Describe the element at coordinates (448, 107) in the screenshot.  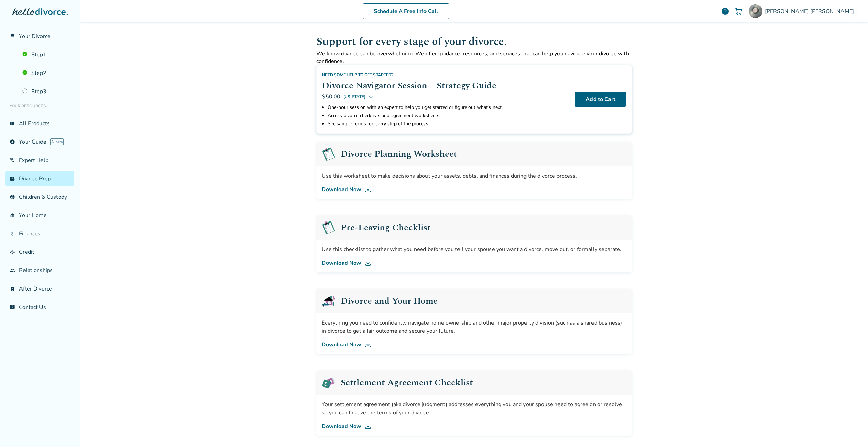
I see `li: One-hour session with an expert to help you get started or figure out what's next.` at that location.